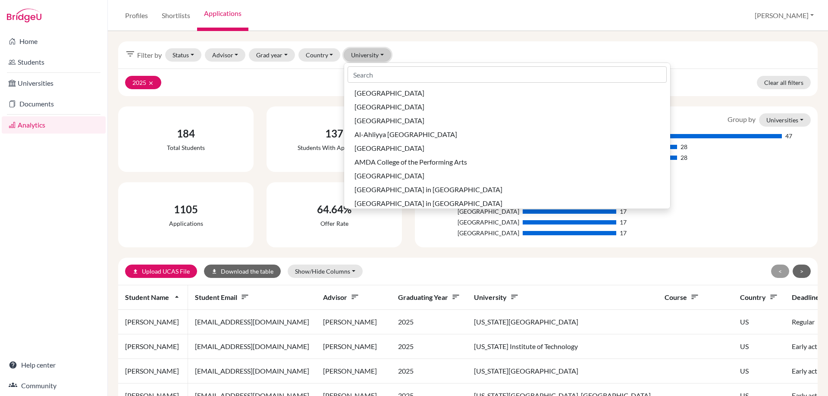 This screenshot has width=828, height=396. Describe the element at coordinates (759, 297) in the screenshot. I see `span: Country` at that location.